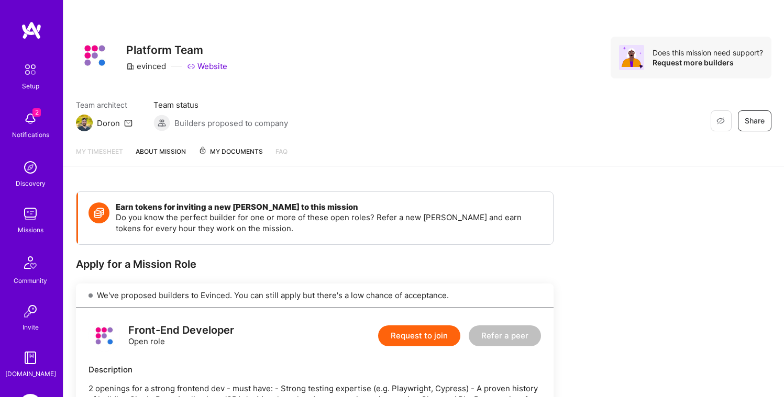 Image resolution: width=784 pixels, height=397 pixels. I want to click on a: My timesheet, so click(99, 156).